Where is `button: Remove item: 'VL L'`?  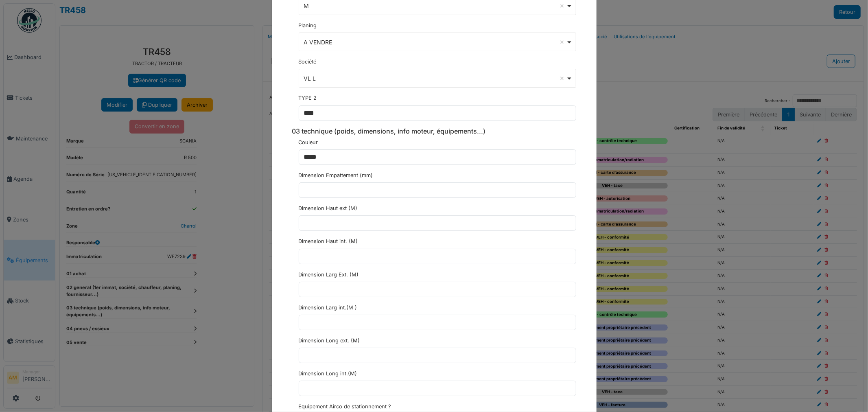 button: Remove item: 'VL L' is located at coordinates (562, 78).